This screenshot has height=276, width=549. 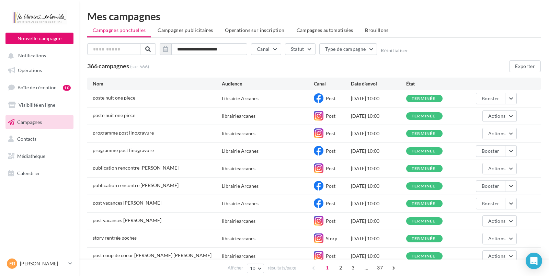 What do you see at coordinates (185, 30) in the screenshot?
I see `span: Campagnes publicitaires` at bounding box center [185, 30].